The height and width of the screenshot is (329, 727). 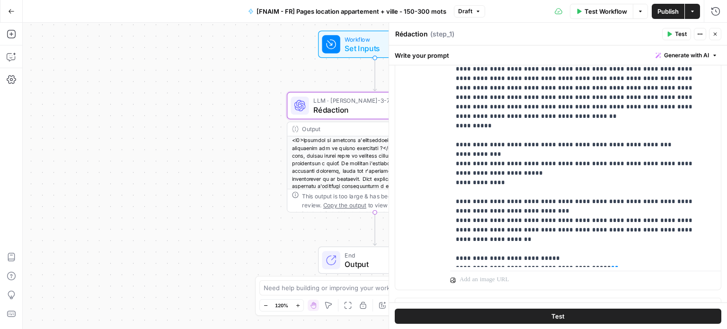 I want to click on span: Test Workflow, so click(x=606, y=11).